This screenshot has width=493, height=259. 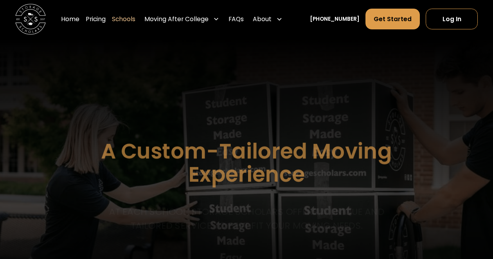 I want to click on a: Get Started, so click(x=393, y=19).